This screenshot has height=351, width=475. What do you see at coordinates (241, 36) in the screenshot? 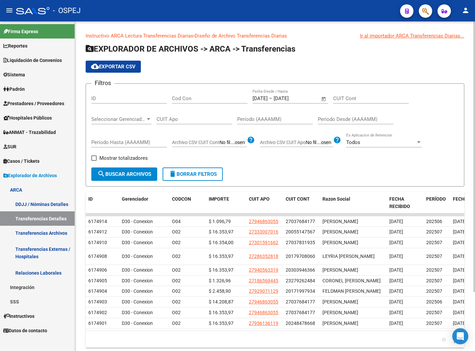
I see `a: Diseño de Archivo Transferencias Diarias` at bounding box center [241, 36].